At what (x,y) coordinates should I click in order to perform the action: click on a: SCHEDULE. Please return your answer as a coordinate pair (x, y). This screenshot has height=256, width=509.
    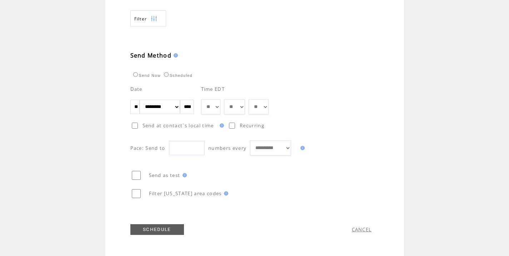
    Looking at the image, I should click on (157, 229).